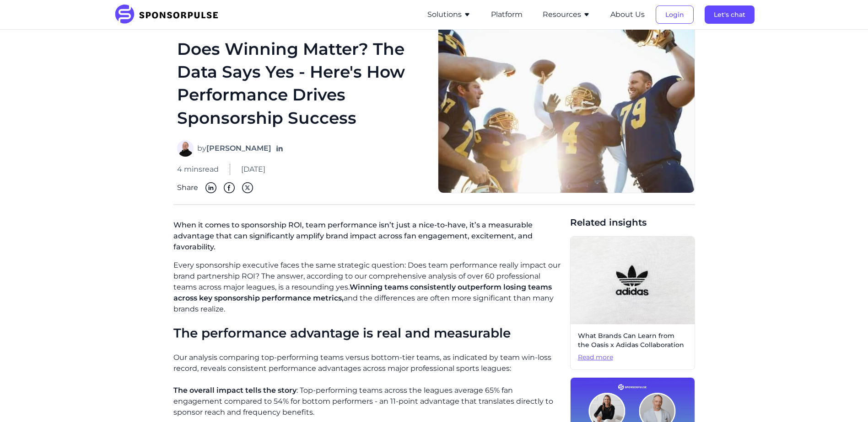 The height and width of the screenshot is (422, 868). I want to click on span: What Brands Can Learn from the Oasis x Adidas Collaboration, so click(632, 340).